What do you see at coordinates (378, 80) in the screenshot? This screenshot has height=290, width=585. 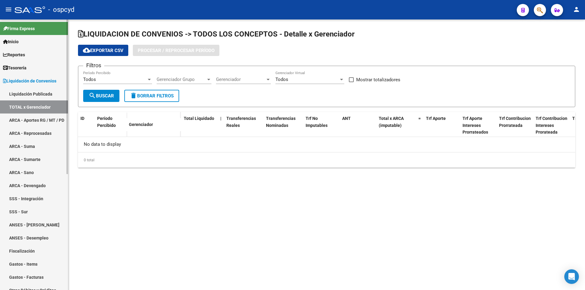 I see `span: Mostrar totalizadores` at bounding box center [378, 80].